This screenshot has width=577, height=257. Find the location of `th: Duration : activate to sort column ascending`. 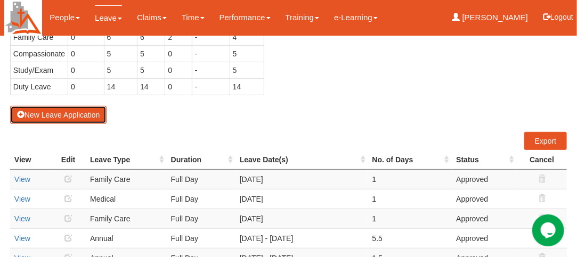

th: Duration : activate to sort column ascending is located at coordinates (201, 160).